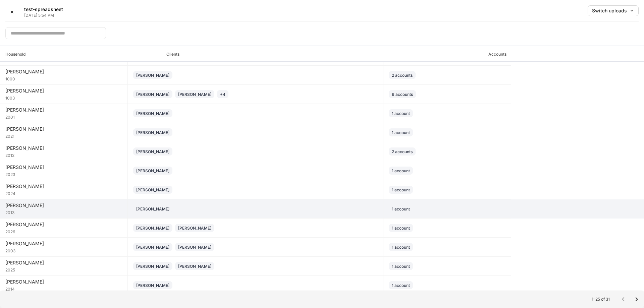 The width and height of the screenshot is (644, 308). I want to click on div: 2024, so click(64, 193).